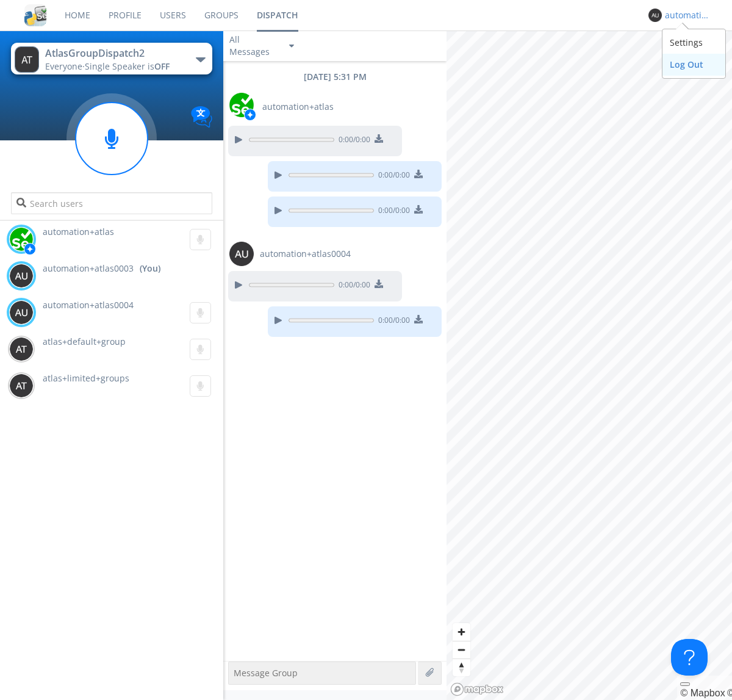 The image size is (732, 700). Describe the element at coordinates (253, 46) in the screenshot. I see `div: All Messages` at that location.